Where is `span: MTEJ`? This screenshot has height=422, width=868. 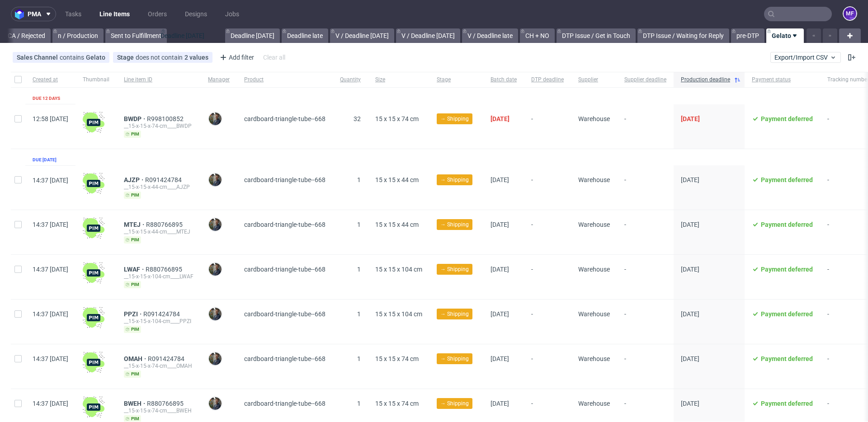
span: MTEJ is located at coordinates (135, 225).